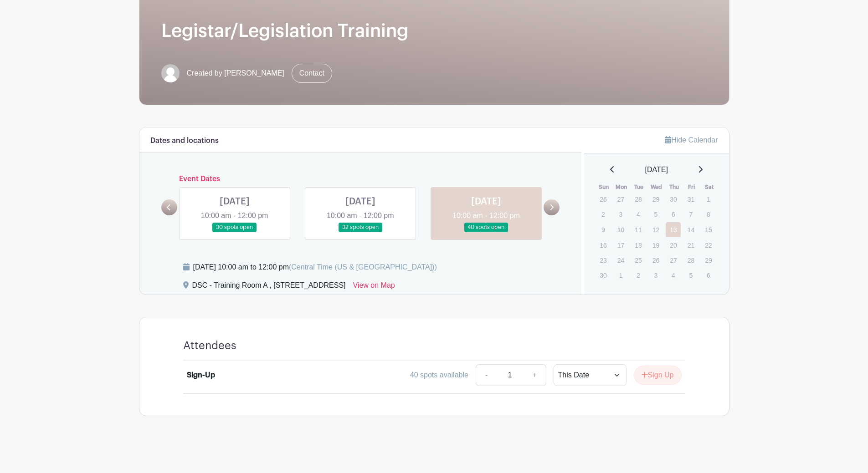 The image size is (868, 473). Describe the element at coordinates (621, 260) in the screenshot. I see `p: 24` at that location.